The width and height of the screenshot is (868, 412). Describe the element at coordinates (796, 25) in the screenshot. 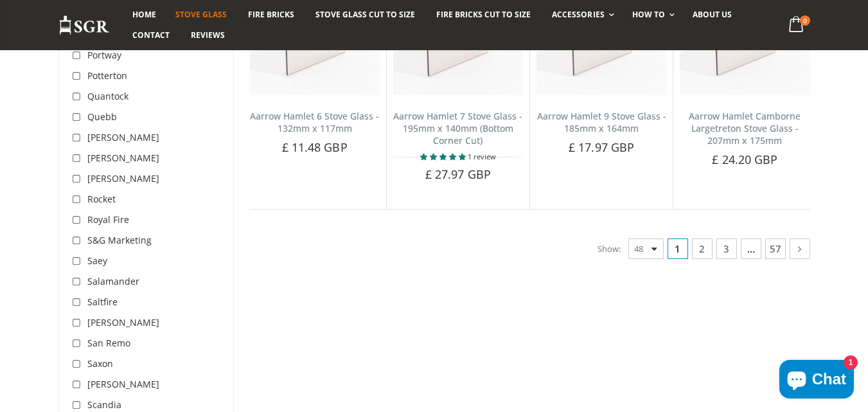

I see `a: 0` at that location.